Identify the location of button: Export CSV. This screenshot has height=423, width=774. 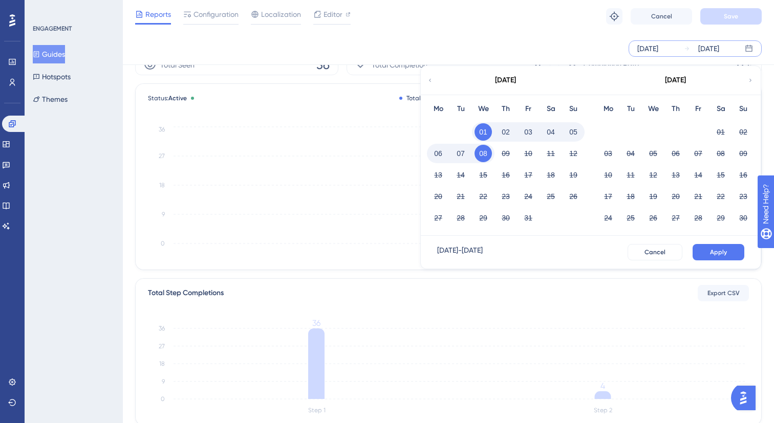
(723, 293).